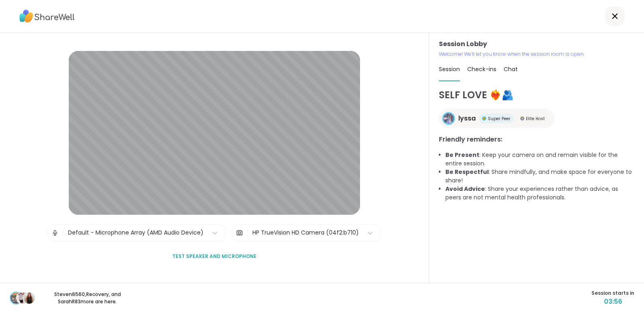  Describe the element at coordinates (540, 159) in the screenshot. I see `li: : Keep your camera on and remain visible for the entire session.` at that location.